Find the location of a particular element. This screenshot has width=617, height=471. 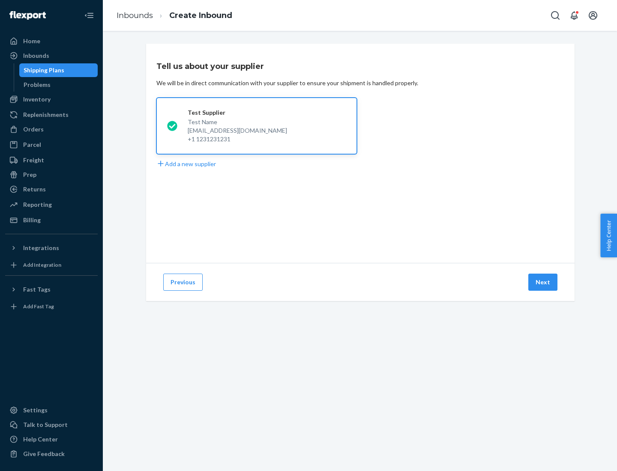

a: Add Integration is located at coordinates (51, 265).